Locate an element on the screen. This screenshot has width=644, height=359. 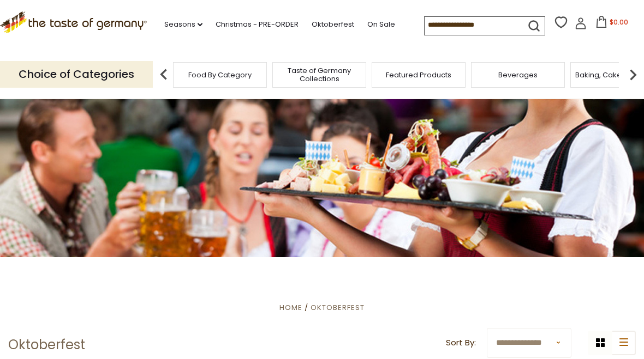
a: Featured Products is located at coordinates (418, 75).